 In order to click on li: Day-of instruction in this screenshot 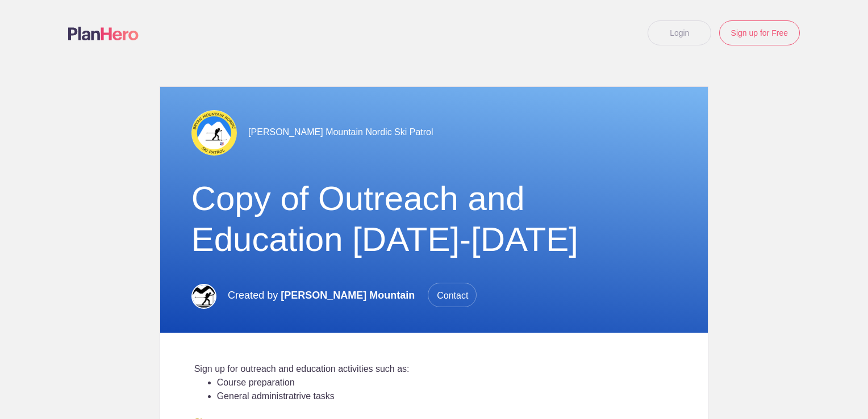, I will do `click(445, 410)`.